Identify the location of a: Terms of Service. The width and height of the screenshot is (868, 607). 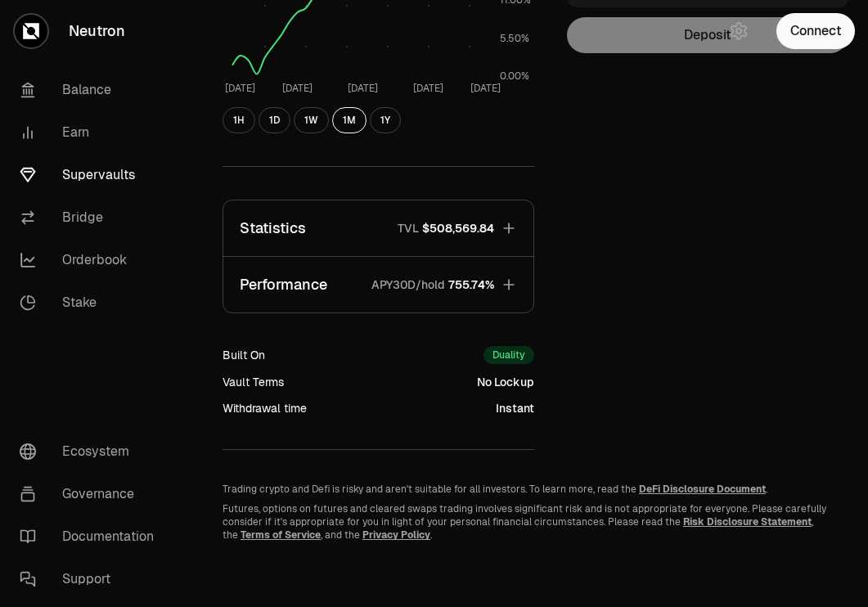
(280, 535).